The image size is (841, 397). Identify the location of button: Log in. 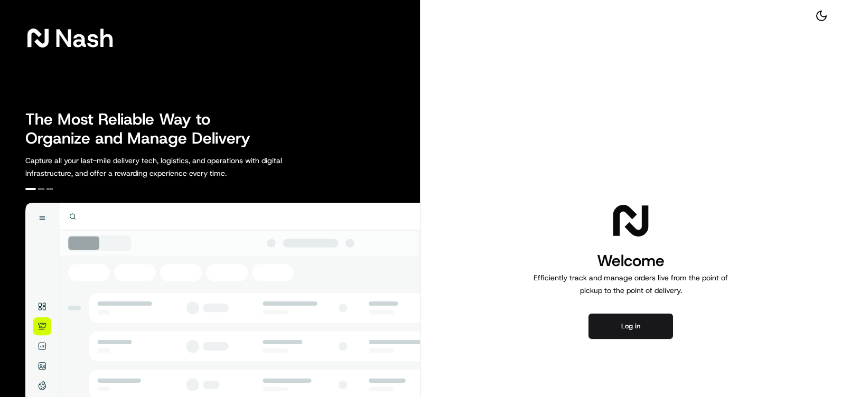
(631, 327).